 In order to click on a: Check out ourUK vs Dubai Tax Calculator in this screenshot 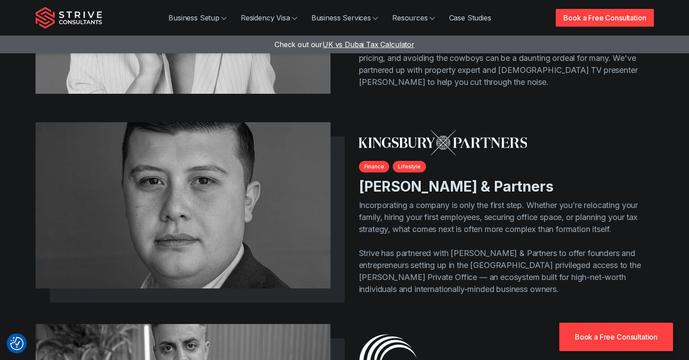, I will do `click(344, 44)`.